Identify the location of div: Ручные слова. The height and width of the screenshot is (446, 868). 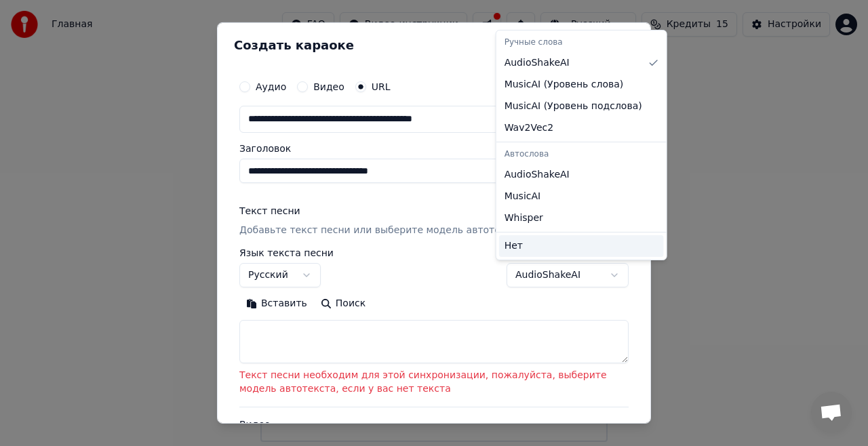
(581, 43).